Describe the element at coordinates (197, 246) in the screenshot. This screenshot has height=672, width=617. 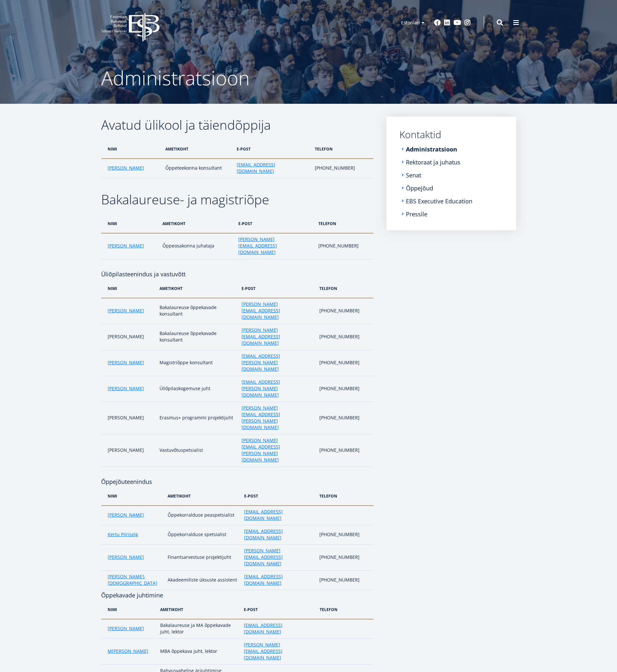
I see `td: Õppeosakonna juhataja` at that location.